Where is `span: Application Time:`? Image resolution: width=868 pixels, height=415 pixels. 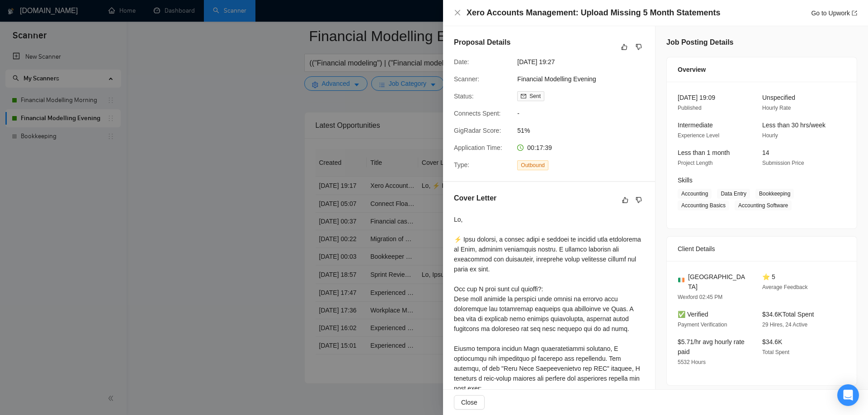 span: Application Time: is located at coordinates (478, 148).